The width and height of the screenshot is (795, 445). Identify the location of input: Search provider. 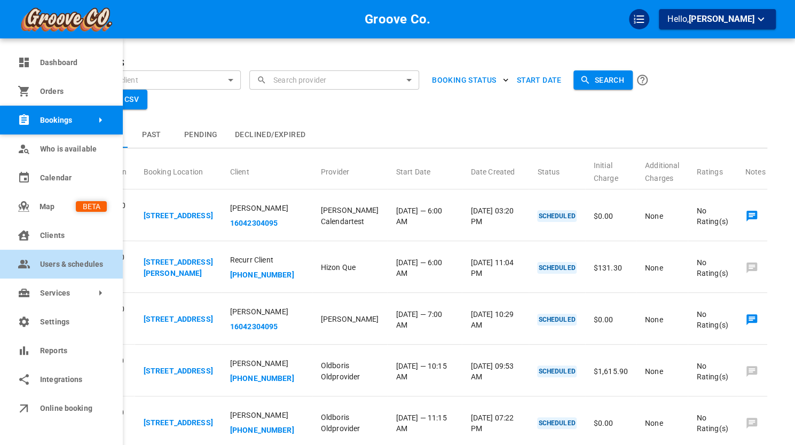
(341, 80).